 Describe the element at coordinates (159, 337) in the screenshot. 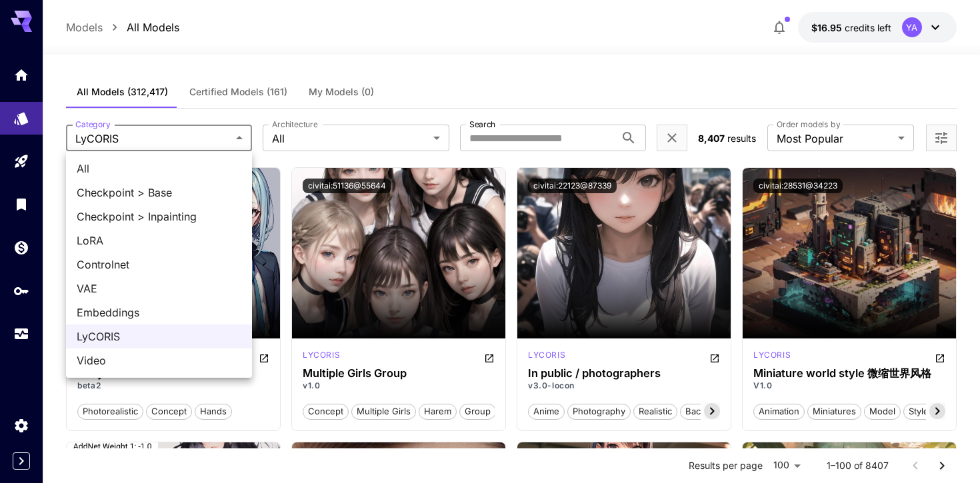

I see `span: LyCORIS` at that location.